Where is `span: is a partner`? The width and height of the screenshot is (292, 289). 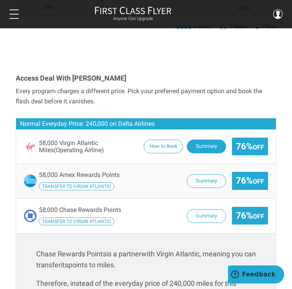 span: is a partner is located at coordinates (124, 253).